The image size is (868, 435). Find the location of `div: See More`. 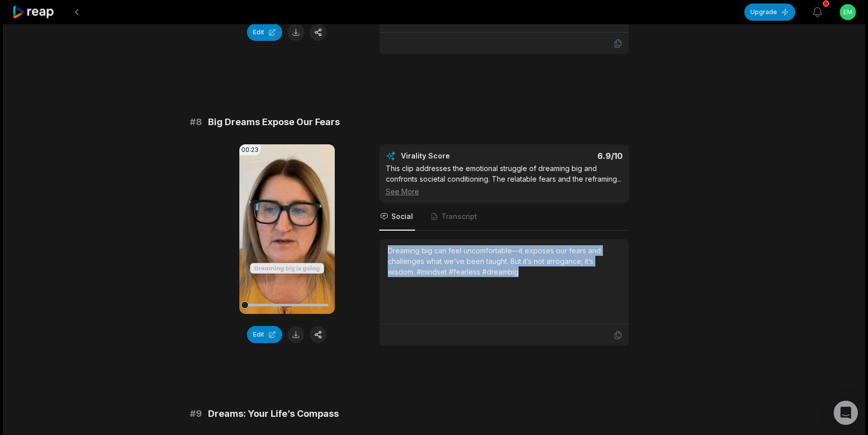

div: See More is located at coordinates (504, 192).